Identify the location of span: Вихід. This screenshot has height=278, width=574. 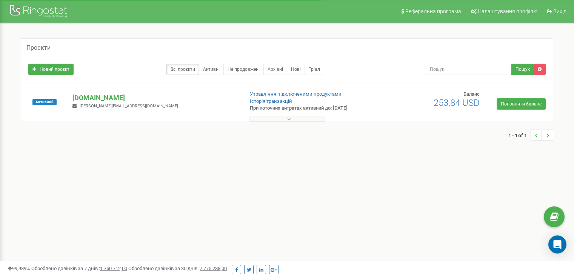
(559, 11).